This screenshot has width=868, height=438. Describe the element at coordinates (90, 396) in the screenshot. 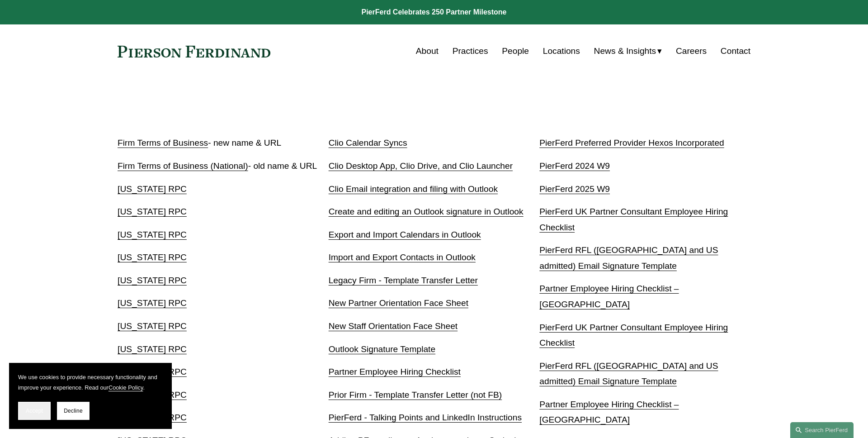

I see `section: Cookie banner` at that location.